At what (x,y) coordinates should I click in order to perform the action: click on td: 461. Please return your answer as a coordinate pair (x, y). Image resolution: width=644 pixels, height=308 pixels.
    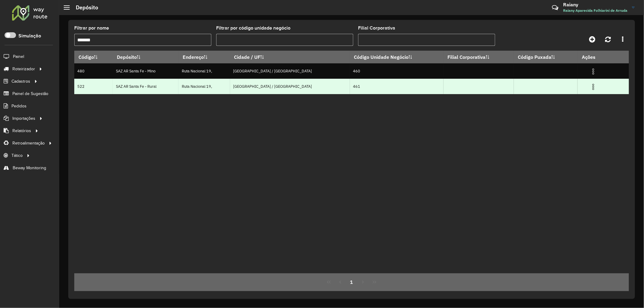
    Looking at the image, I should click on (397, 86).